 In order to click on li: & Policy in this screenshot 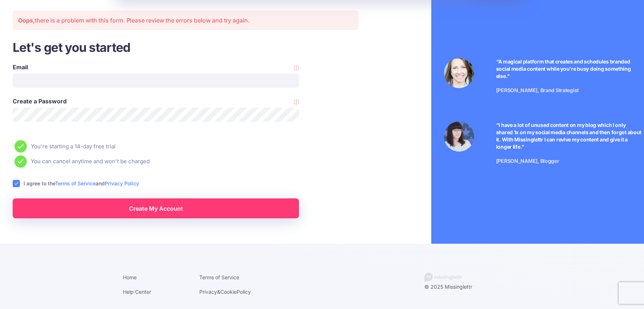, I will do `click(232, 292)`.